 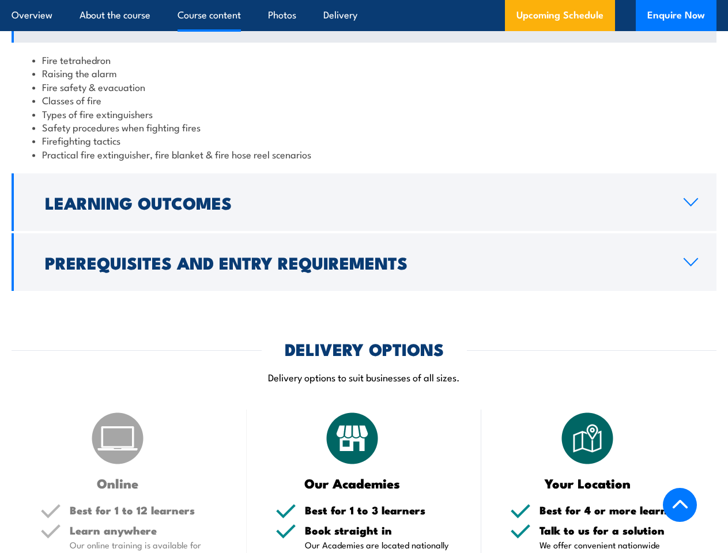 I want to click on h5: Talk to us for a solution, so click(x=613, y=530).